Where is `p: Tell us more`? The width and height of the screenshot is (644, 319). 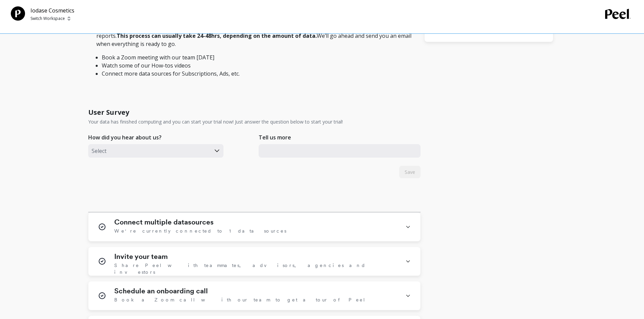
p: Tell us more is located at coordinates (275, 137).